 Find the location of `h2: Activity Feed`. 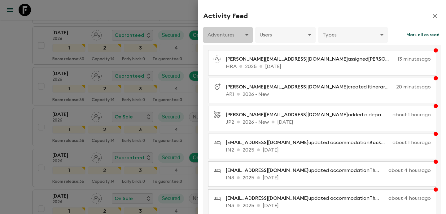

h2: Activity Feed is located at coordinates (225, 16).